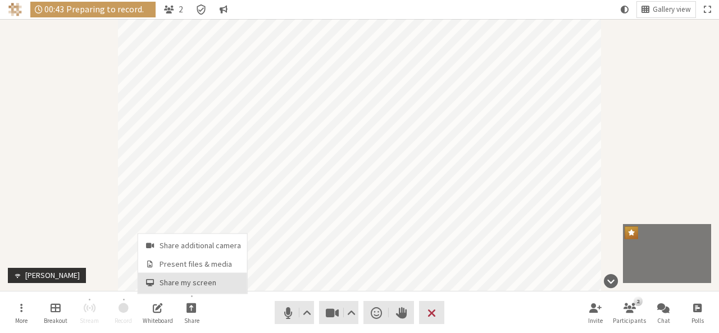 This screenshot has height=333, width=719. What do you see at coordinates (15, 10) in the screenshot?
I see `img: Iotum` at bounding box center [15, 10].